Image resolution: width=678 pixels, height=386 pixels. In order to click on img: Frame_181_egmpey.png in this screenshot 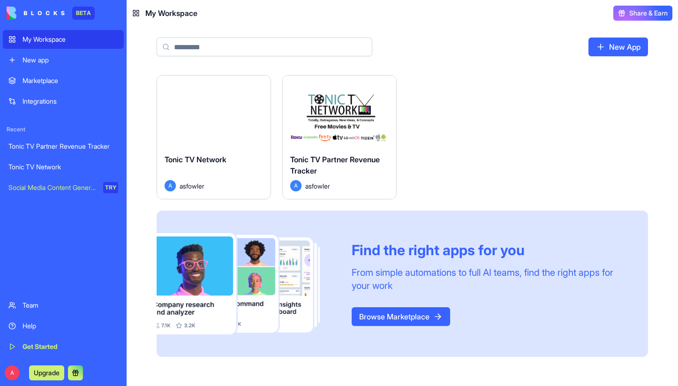, I will do `click(247, 284)`.